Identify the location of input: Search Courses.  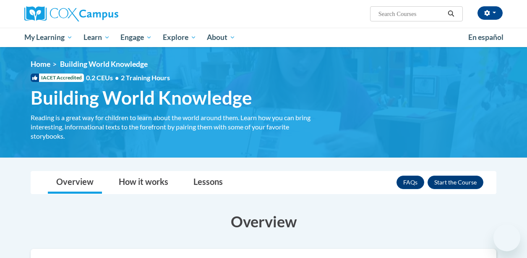
(411, 14).